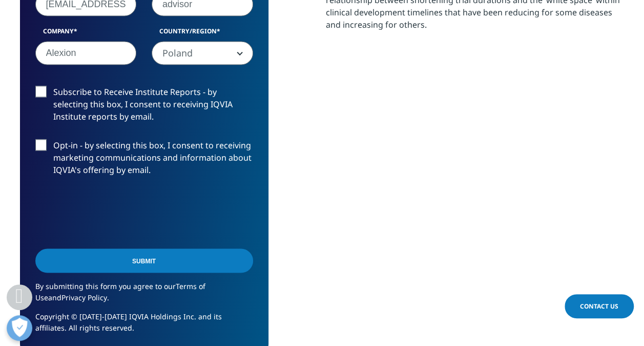  What do you see at coordinates (144, 295) in the screenshot?
I see `p: By submitting this form you agree to our and .` at bounding box center [144, 295].